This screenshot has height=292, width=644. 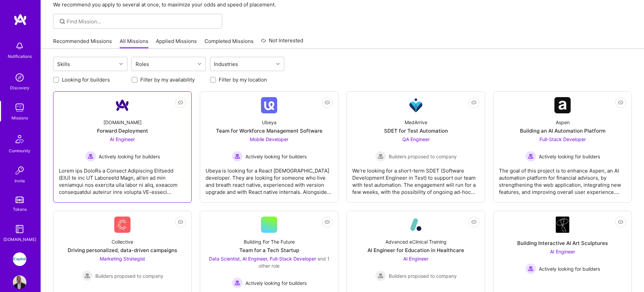 What do you see at coordinates (20, 282) in the screenshot?
I see `img: User Avatar` at bounding box center [20, 282].